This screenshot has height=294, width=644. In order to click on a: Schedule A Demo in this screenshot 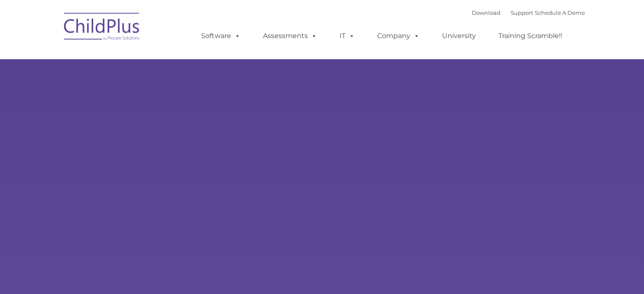, I will do `click(560, 13)`.